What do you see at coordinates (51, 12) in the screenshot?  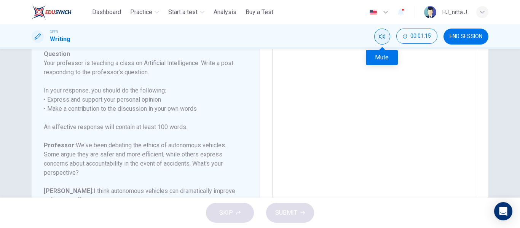 I see `img: ELTC logo` at bounding box center [51, 12].